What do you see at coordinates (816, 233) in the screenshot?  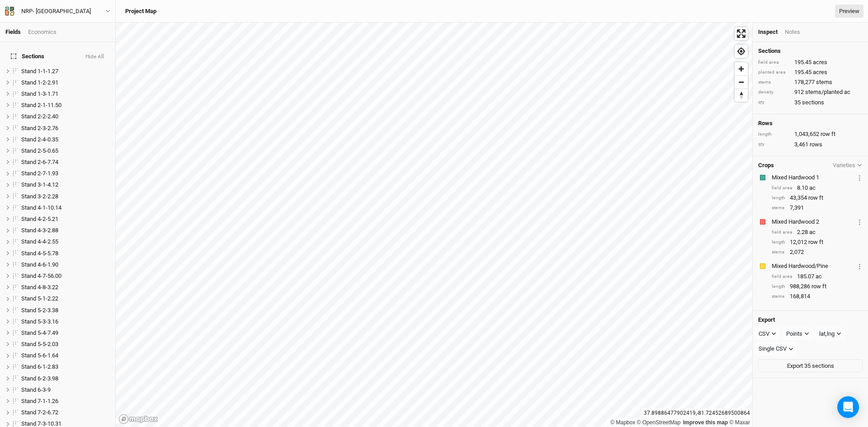 I see `div: 2.28` at bounding box center [816, 233].